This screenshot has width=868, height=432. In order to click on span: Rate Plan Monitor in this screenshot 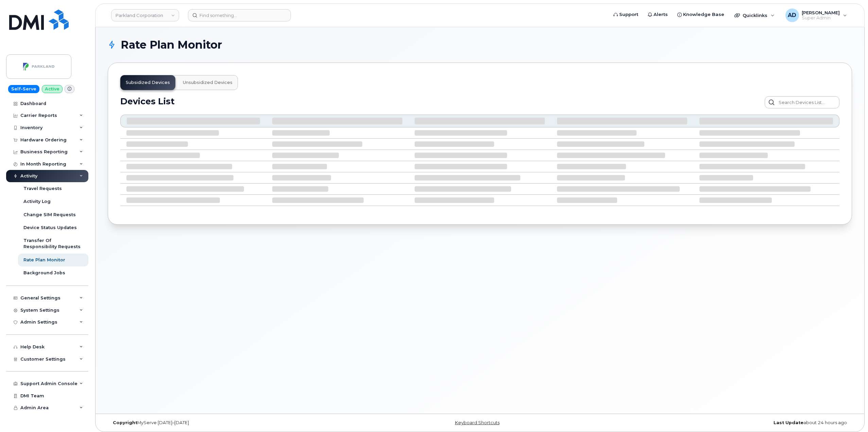, I will do `click(171, 45)`.